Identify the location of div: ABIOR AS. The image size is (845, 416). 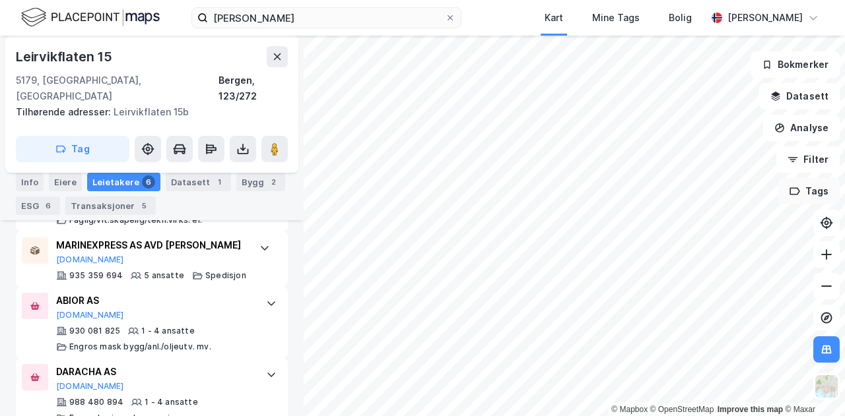
(154, 301).